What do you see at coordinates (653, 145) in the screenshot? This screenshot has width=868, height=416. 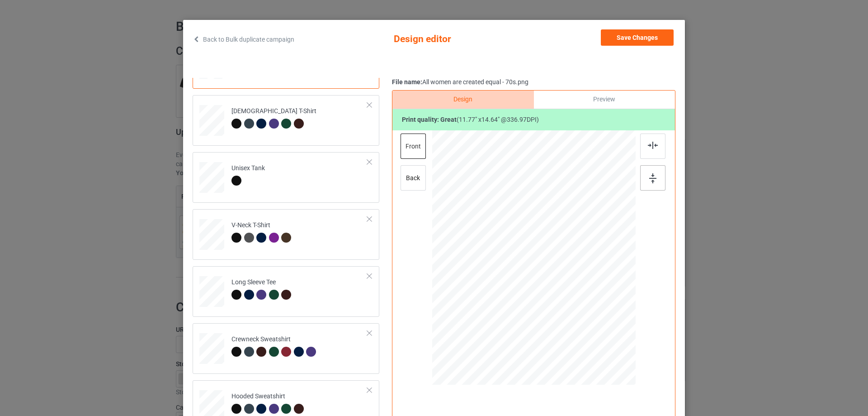 I see `img: svg+xml;base64,PD94bWwgdmVyc2lvbj0iMS4wIiBlbmNvZGluZz0iVVRGLTgiPz4KPHN2ZyB3aWR0aD0iMjJweCIgaGVpZ2...` at bounding box center [653, 145].